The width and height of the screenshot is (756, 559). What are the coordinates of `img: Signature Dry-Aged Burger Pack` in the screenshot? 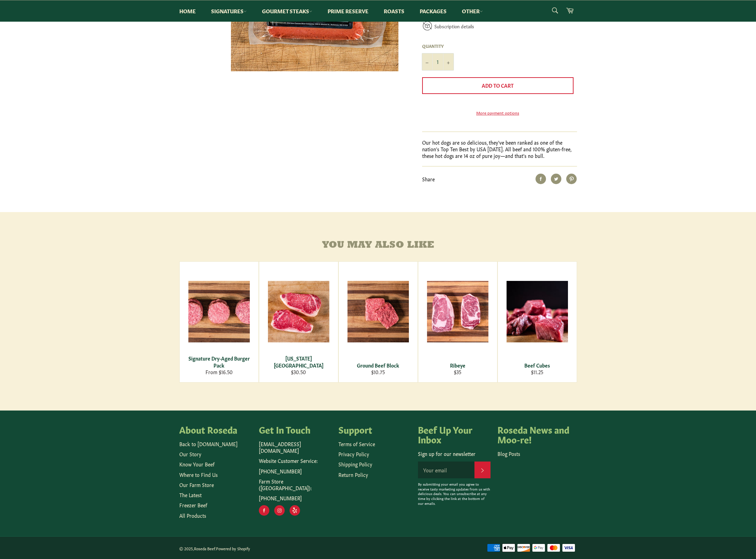 It's located at (219, 311).